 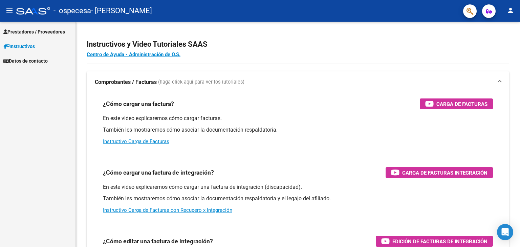 What do you see at coordinates (440, 242) in the screenshot?
I see `span: Edición de Facturas de integración` at bounding box center [440, 242].